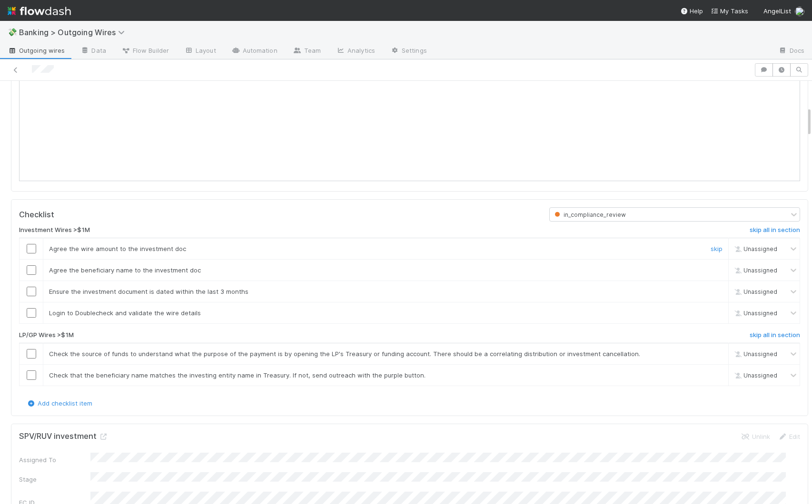 This screenshot has width=812, height=504. Describe the element at coordinates (93, 51) in the screenshot. I see `a: Data` at that location.